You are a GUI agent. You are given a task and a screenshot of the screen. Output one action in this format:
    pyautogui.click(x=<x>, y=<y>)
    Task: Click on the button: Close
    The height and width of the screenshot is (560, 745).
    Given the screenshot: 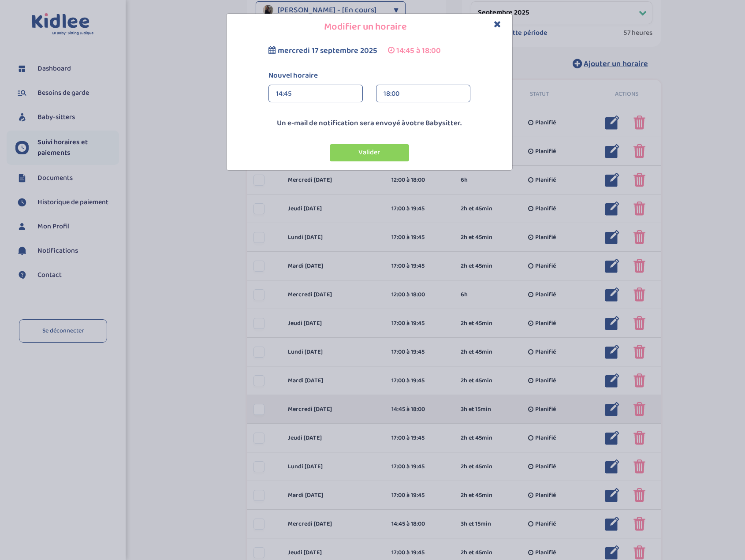 What is the action you would take?
    pyautogui.click(x=497, y=24)
    